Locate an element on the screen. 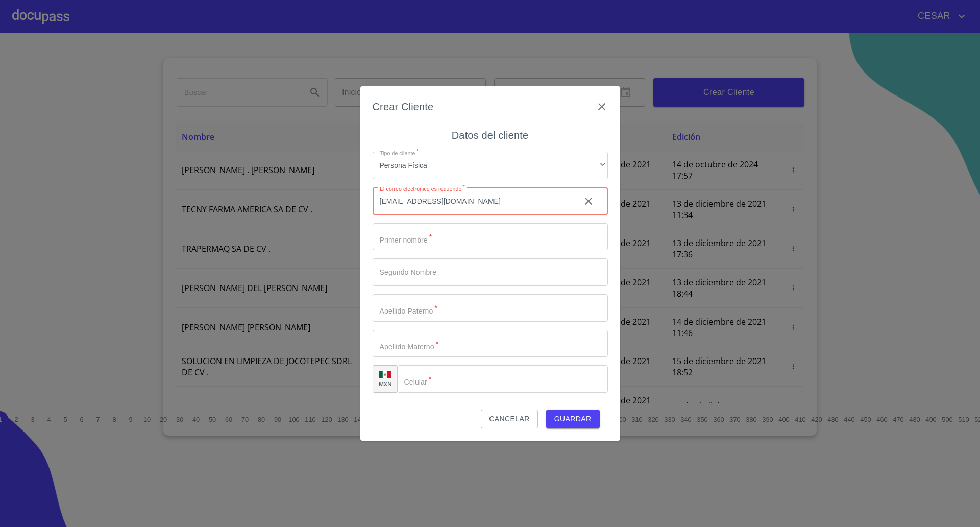  span: Cancelar is located at coordinates (509, 418).